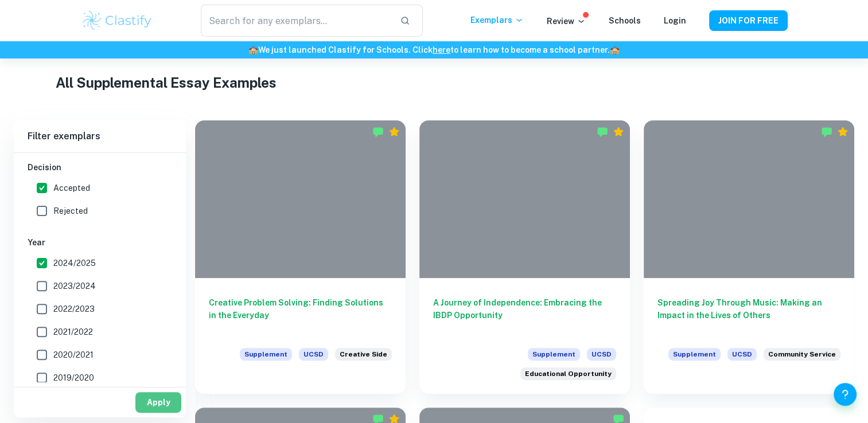 Image resolution: width=868 pixels, height=423 pixels. What do you see at coordinates (524, 315) in the screenshot?
I see `h6: A Journey of Independence: Embracing the IBDP Opportunity` at bounding box center [524, 315].